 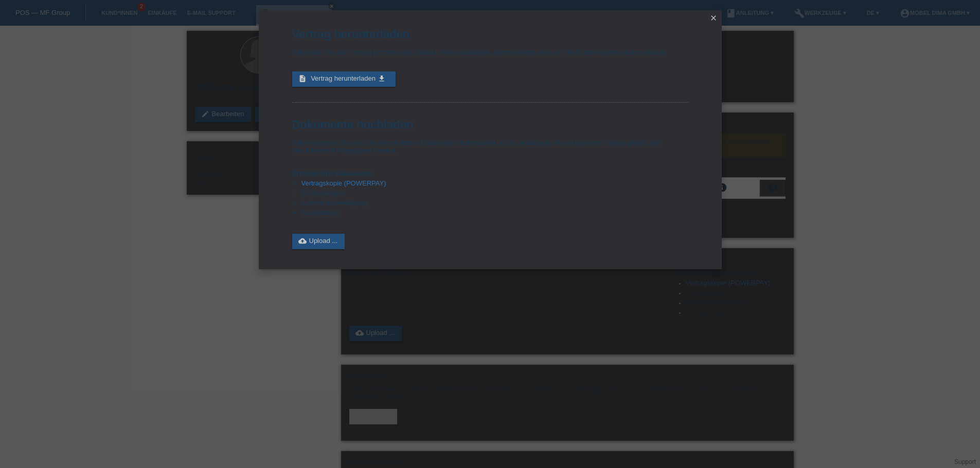 I want to click on p: Bitte laden Sie den Vertrag jetzt herunter. Danach bitte ausdrucken, unterschreiben und von der K..., so click(x=490, y=52).